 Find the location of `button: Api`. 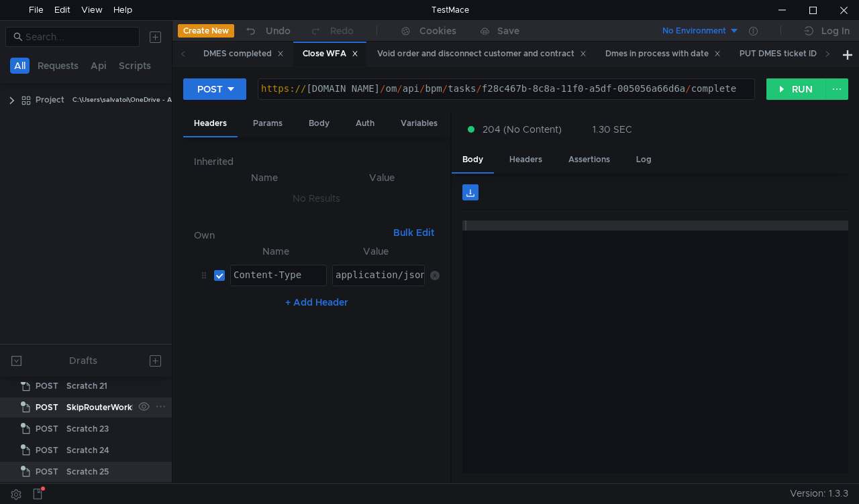

button: Api is located at coordinates (99, 66).